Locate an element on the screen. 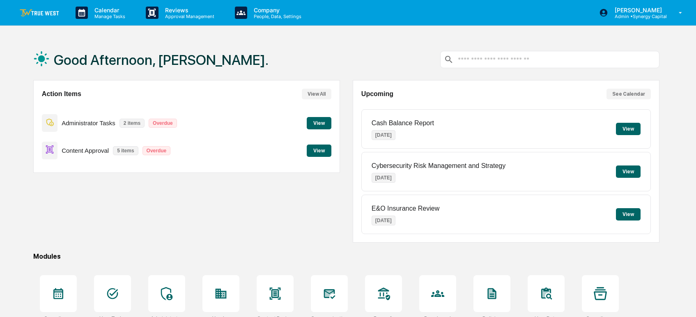 This screenshot has width=696, height=317. p: Reviews is located at coordinates (189, 10).